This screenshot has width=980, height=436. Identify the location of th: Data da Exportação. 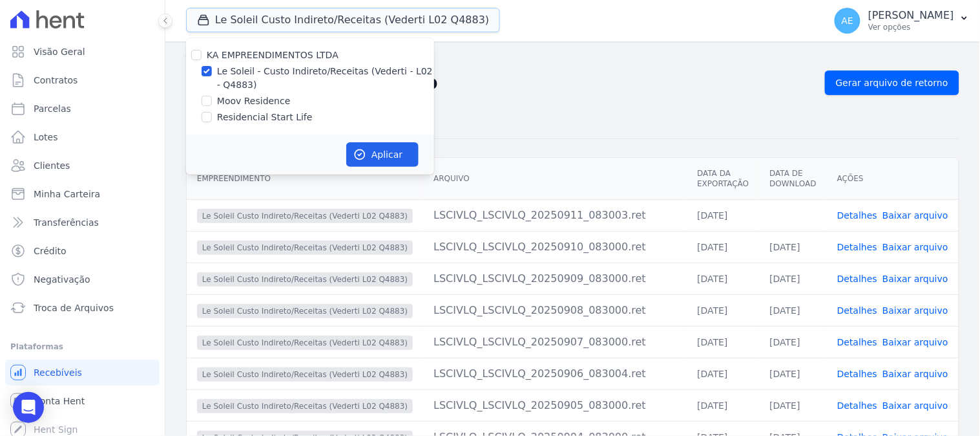
(723, 179).